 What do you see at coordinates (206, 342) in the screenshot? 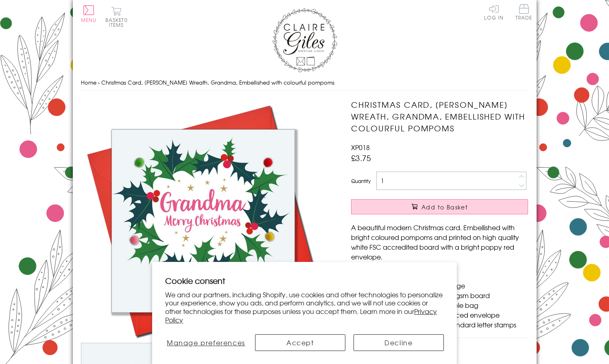
I see `span: Manage preferences` at bounding box center [206, 342].